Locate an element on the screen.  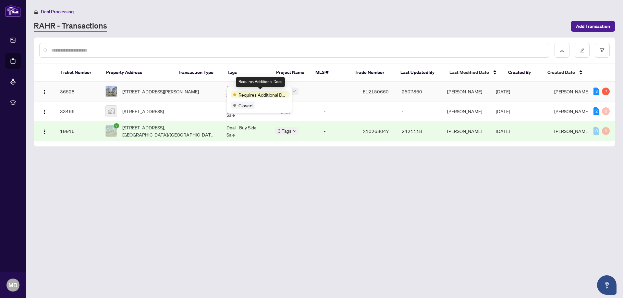
span: E12150660 is located at coordinates (376, 91).